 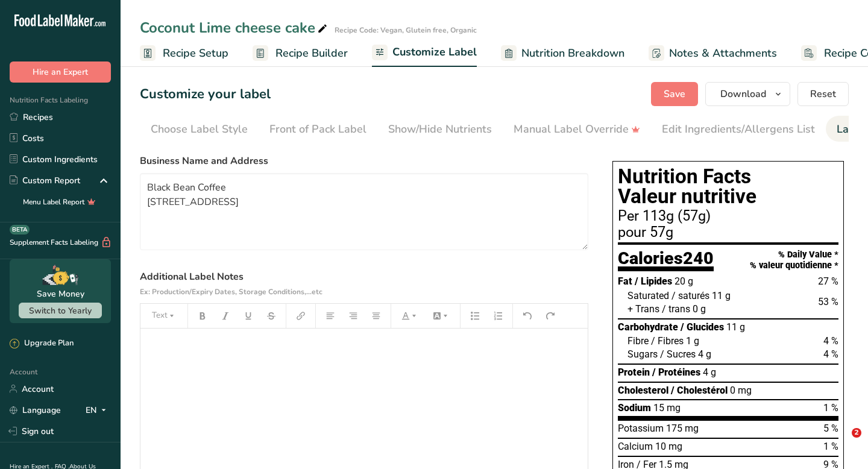 I want to click on span: 5 %, so click(x=831, y=428).